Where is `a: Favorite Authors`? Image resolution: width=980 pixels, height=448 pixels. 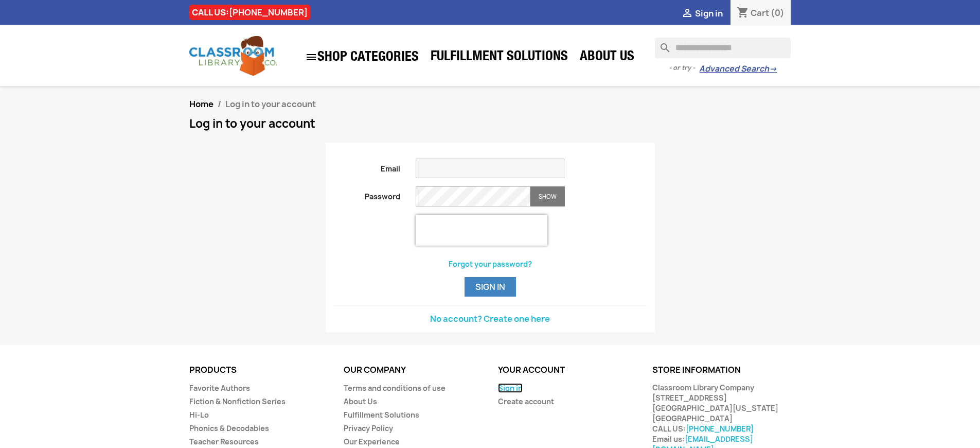 a: Favorite Authors is located at coordinates (220, 388).